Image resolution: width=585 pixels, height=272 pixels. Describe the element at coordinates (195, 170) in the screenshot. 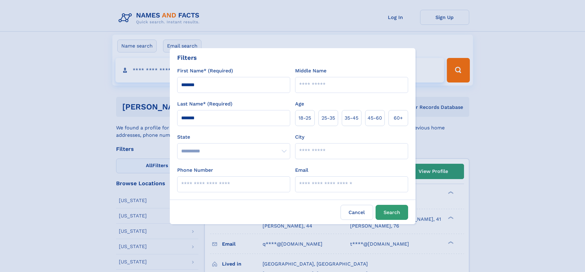

I see `label: Phone Number` at that location.